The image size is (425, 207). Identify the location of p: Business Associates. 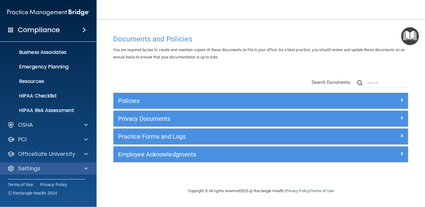
(45, 52).